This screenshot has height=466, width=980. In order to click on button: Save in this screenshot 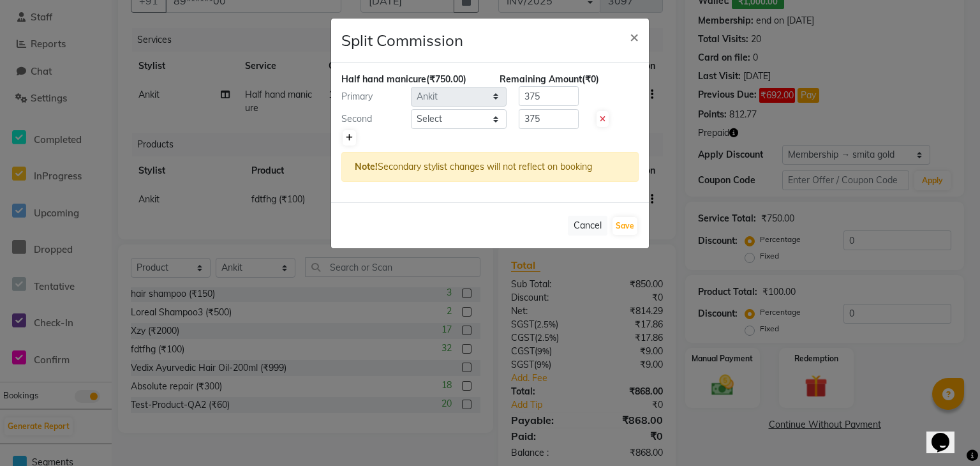, I will do `click(624, 226)`.